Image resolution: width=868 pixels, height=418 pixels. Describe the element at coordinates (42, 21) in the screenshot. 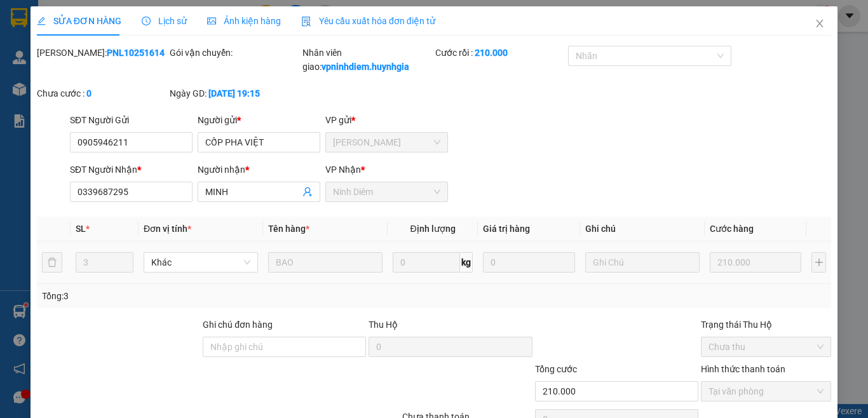

I see `span: edit` at that location.